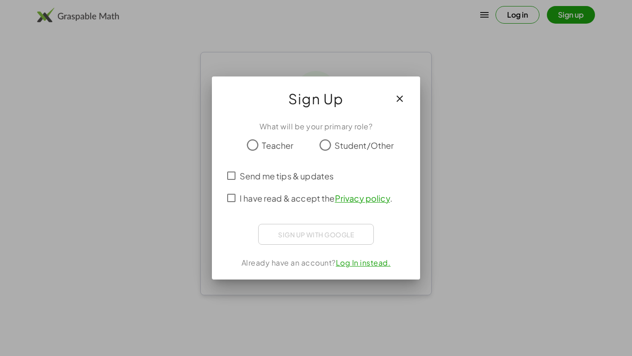 The image size is (632, 356). Describe the element at coordinates (316, 198) in the screenshot. I see `span: I have read & accept the .` at that location.